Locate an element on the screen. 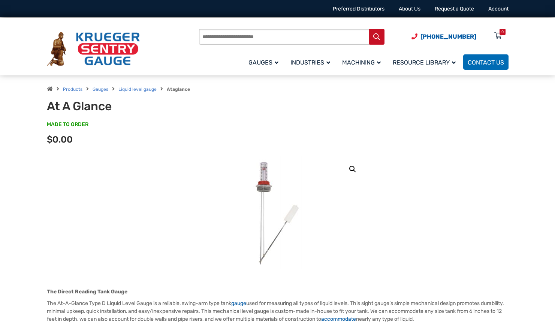  a: Account is located at coordinates (499, 9).